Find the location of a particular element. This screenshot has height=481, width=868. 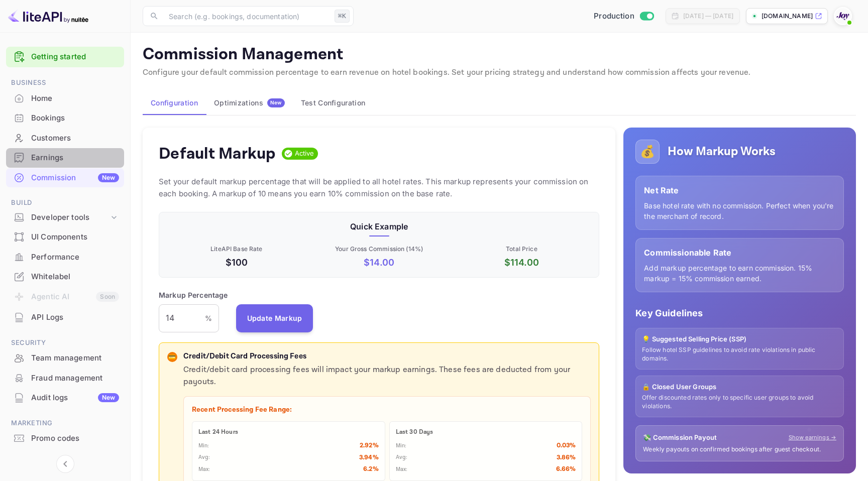

p: 3.86 % is located at coordinates (566, 457).